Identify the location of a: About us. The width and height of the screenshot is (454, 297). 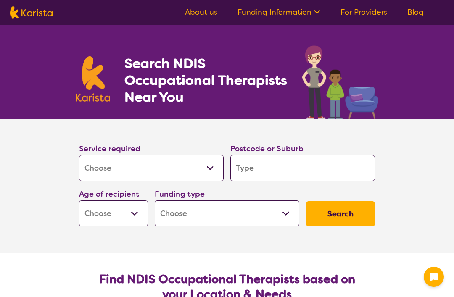
(201, 12).